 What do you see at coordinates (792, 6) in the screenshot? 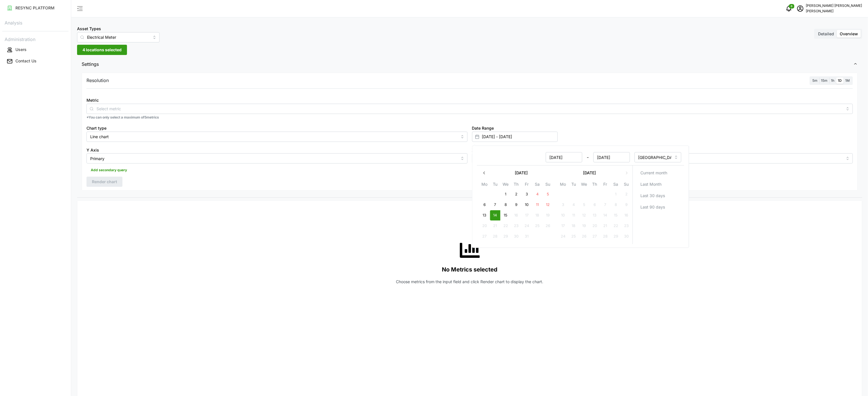
I see `span: 0` at bounding box center [792, 6].